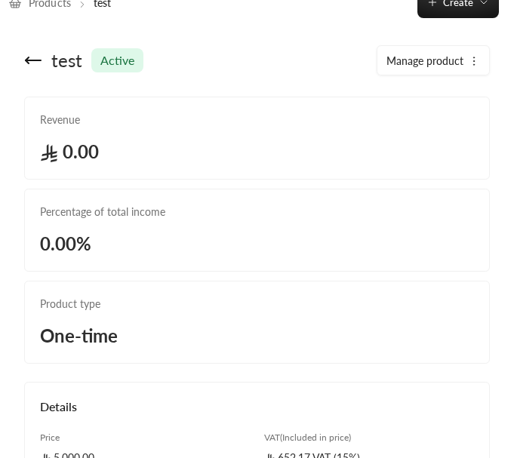 The width and height of the screenshot is (514, 458). I want to click on span: 0.00, so click(256, 152).